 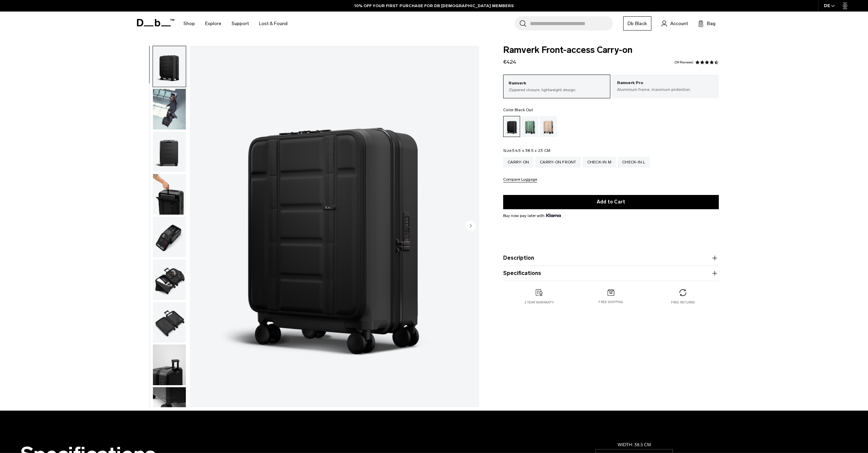 What do you see at coordinates (707, 23) in the screenshot?
I see `button: Bag` at bounding box center [707, 23].